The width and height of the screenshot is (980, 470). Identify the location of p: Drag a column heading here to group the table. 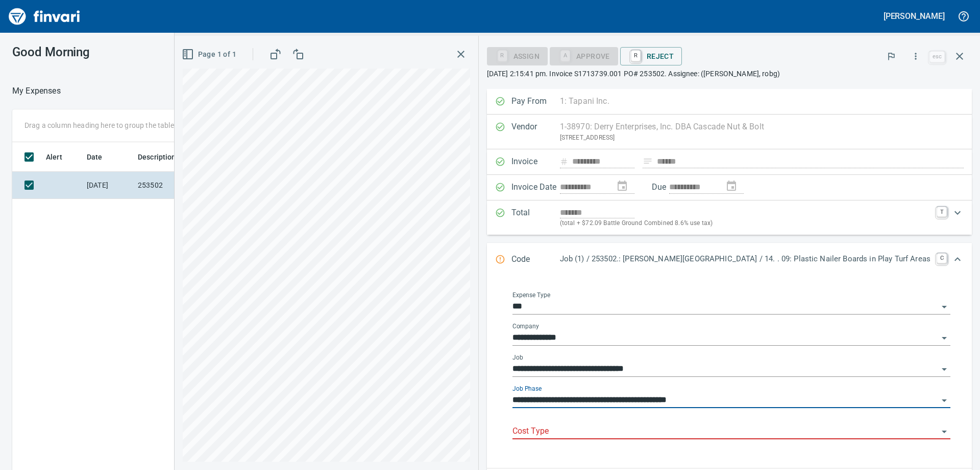
(99, 125).